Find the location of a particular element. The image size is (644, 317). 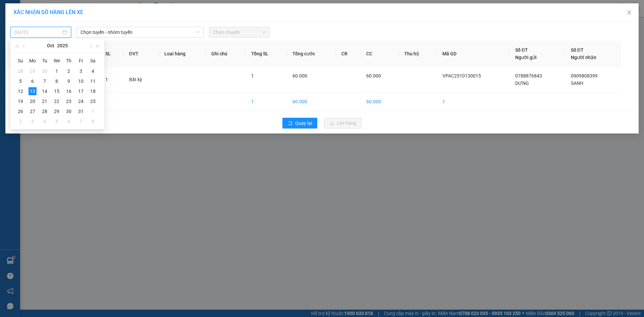

div: 24 is located at coordinates (81, 101).